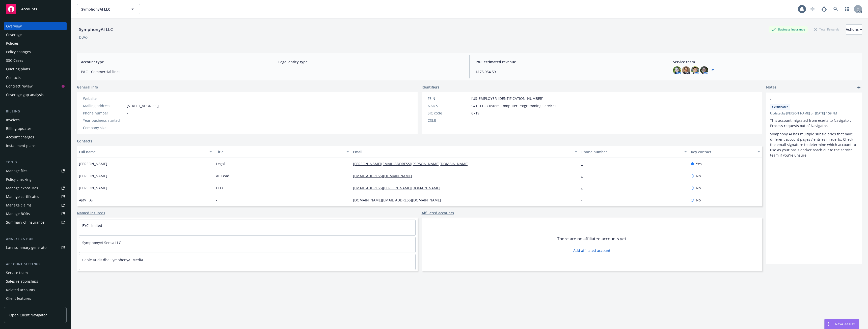 The height and width of the screenshot is (329, 868). I want to click on a: Loss summary generator, so click(35, 248).